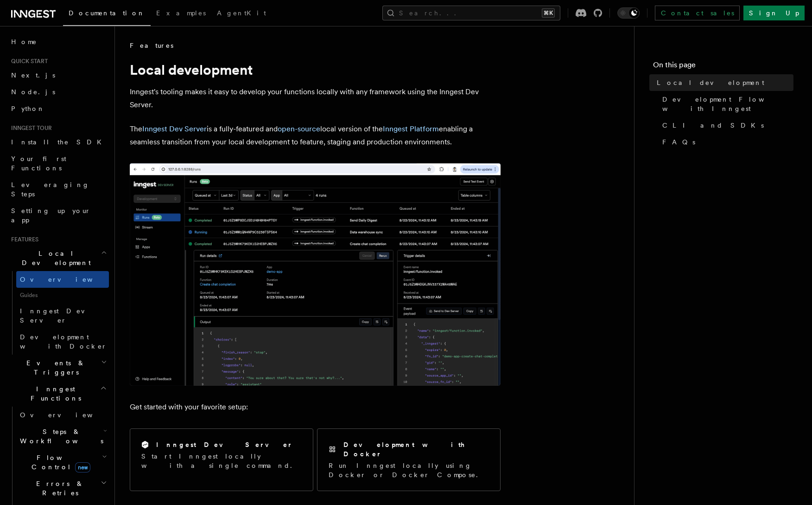  What do you see at coordinates (63, 341) in the screenshot?
I see `a: Development with Docker` at bounding box center [63, 341].